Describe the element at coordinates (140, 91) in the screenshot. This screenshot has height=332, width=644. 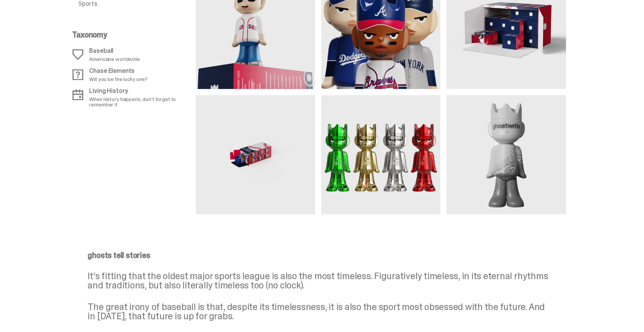
I see `p: Living History` at that location.